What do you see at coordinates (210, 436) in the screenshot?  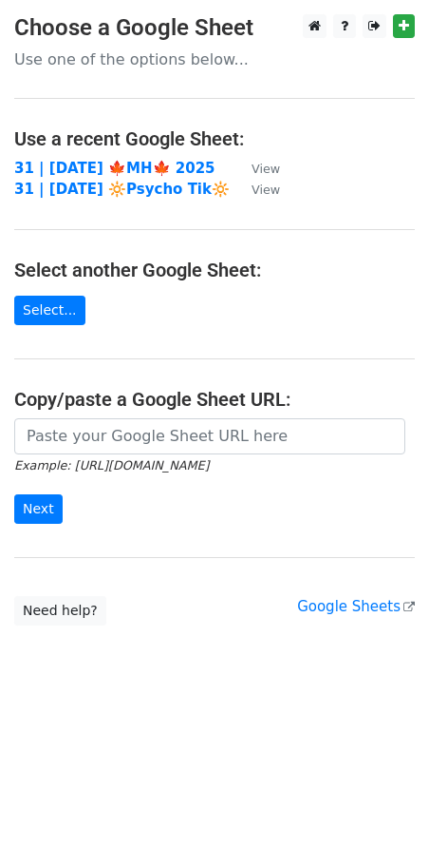 I see `input: Paste your Google Sheet URL here` at bounding box center [210, 436].